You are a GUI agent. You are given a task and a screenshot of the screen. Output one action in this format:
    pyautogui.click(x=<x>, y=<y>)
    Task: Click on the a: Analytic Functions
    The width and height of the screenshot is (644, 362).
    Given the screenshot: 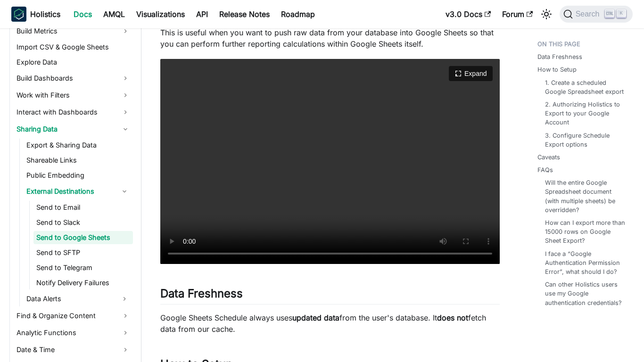 What is the action you would take?
    pyautogui.click(x=73, y=333)
    